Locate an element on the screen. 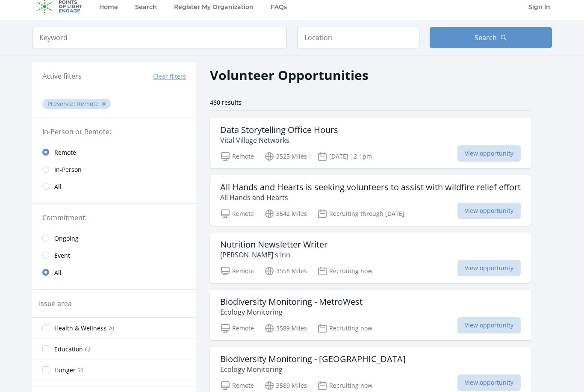 This screenshot has width=584, height=392. input: Keyword is located at coordinates (160, 38).